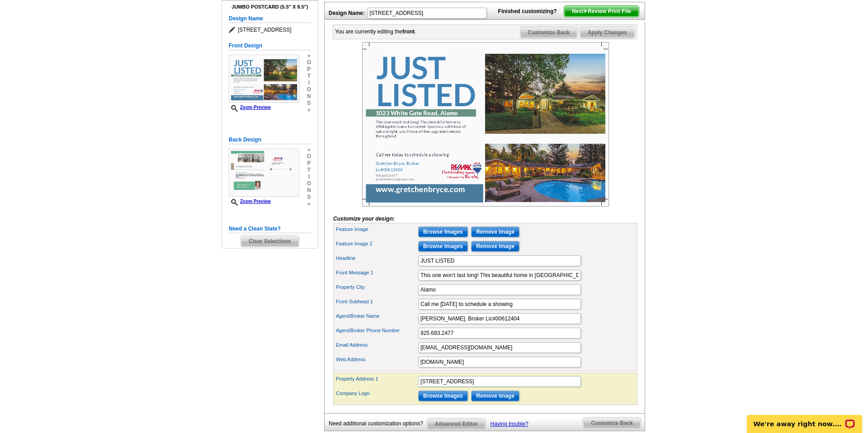 The width and height of the screenshot is (868, 433). What do you see at coordinates (376, 32) in the screenshot?
I see `div: You are currently editing the .` at bounding box center [376, 32].